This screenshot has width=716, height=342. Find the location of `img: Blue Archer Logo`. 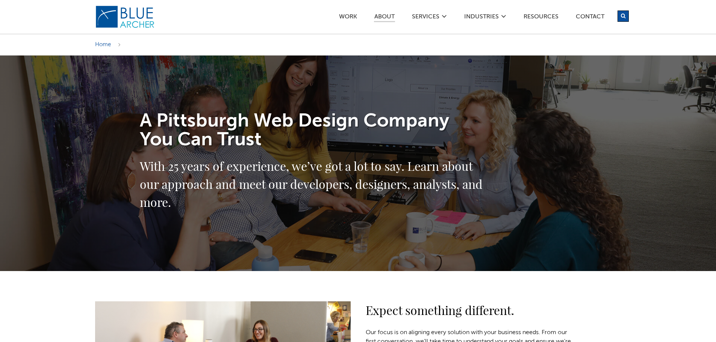

img: Blue Archer Logo is located at coordinates (125, 17).